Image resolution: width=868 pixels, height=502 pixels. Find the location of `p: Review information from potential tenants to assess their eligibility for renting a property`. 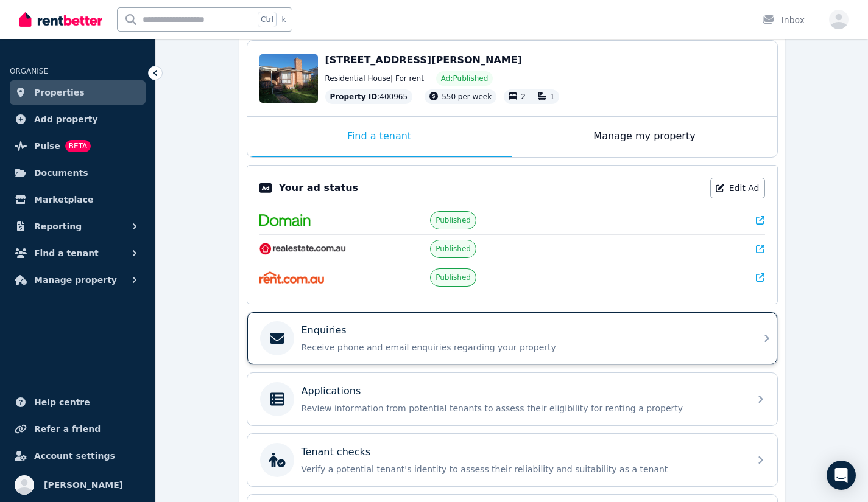

p: Review information from potential tenants to assess their eligibility for renting a property is located at coordinates (521, 408).